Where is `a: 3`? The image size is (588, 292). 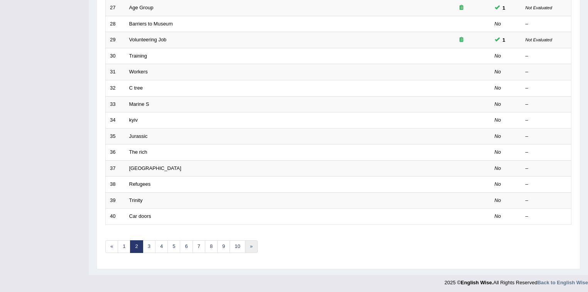 a: 3 is located at coordinates (149, 246).